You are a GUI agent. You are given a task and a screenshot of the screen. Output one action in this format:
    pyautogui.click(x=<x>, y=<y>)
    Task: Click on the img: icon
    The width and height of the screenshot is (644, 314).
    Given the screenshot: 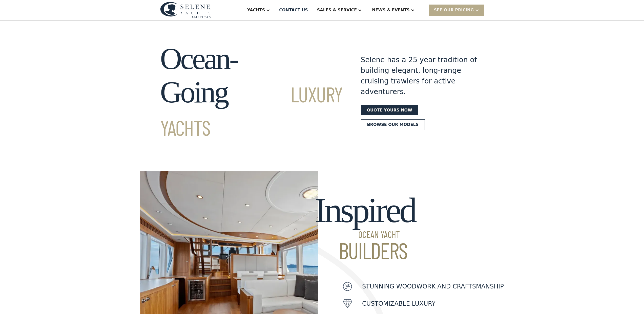 What is the action you would take?
    pyautogui.click(x=348, y=304)
    